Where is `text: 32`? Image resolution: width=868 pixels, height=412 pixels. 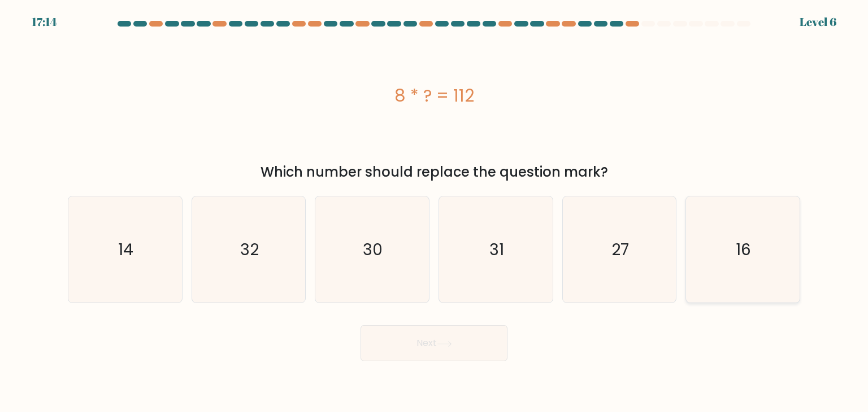 text: 32 is located at coordinates (249, 250).